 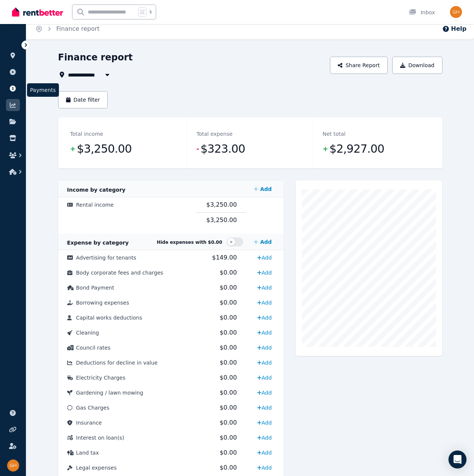 I want to click on span: Bond Payment, so click(x=95, y=287).